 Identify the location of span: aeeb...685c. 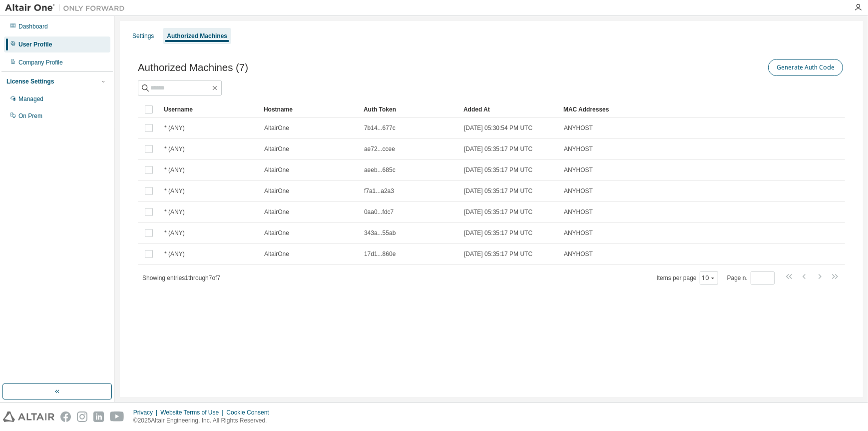
(380, 170).